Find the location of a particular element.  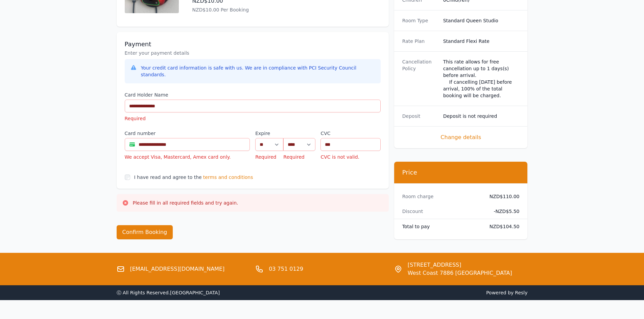

dd: NZD$104.50 is located at coordinates (502, 227).